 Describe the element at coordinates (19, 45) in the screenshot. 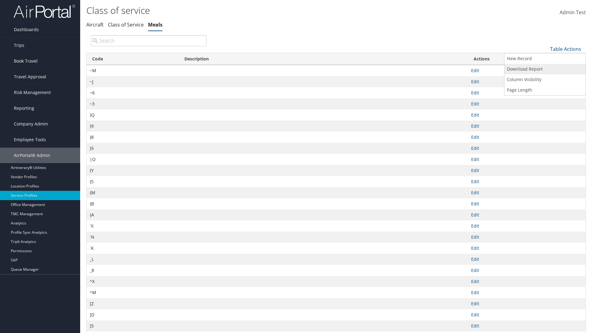

I see `span: Trips` at that location.